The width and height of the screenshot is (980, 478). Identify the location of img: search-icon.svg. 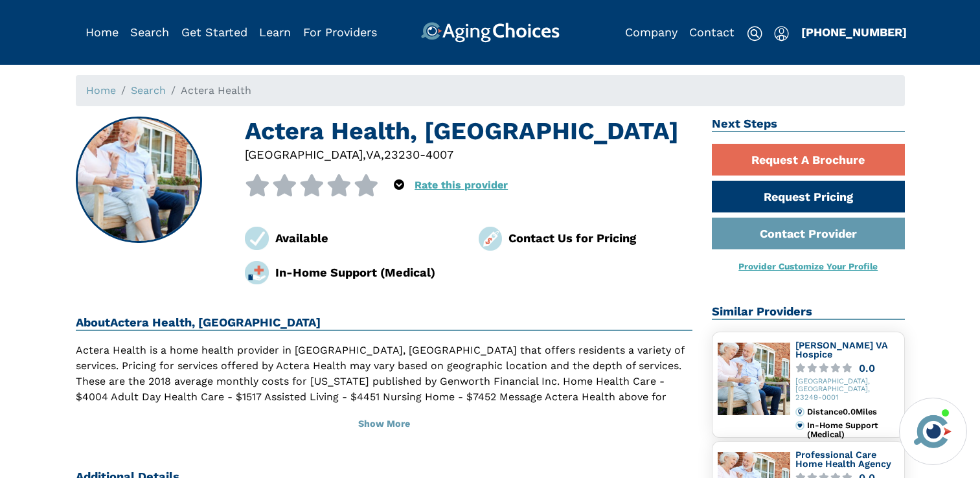
(755, 34).